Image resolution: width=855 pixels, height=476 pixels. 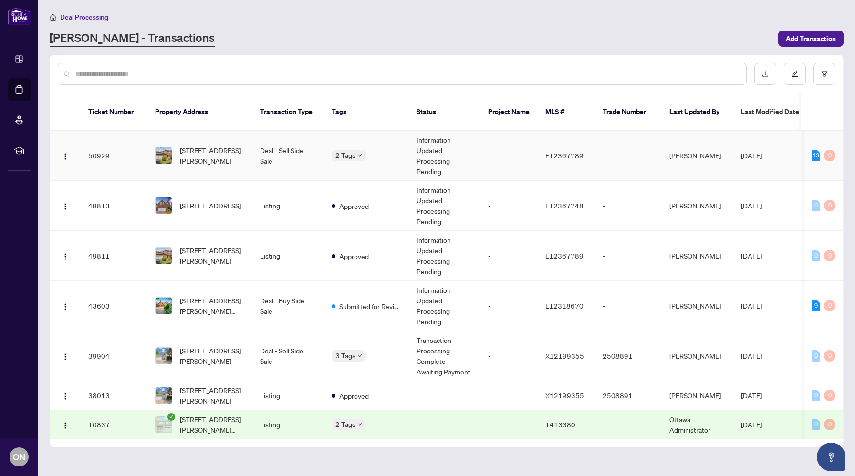 What do you see at coordinates (825, 74) in the screenshot?
I see `span: filter` at bounding box center [825, 74].